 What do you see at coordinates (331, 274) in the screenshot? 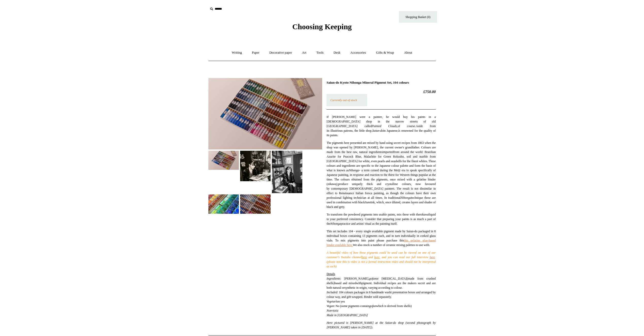
I see `span: Details` at bounding box center [331, 274].